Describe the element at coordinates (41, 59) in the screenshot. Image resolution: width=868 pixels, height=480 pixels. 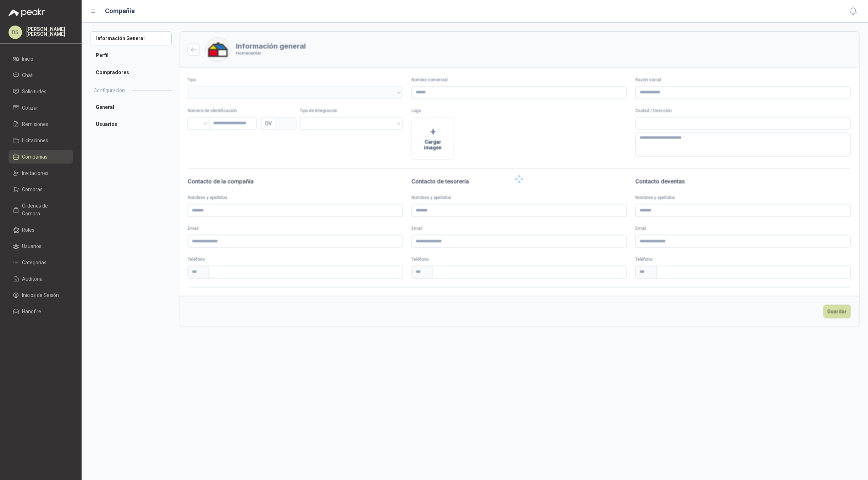
I see `a: Inicio` at that location.